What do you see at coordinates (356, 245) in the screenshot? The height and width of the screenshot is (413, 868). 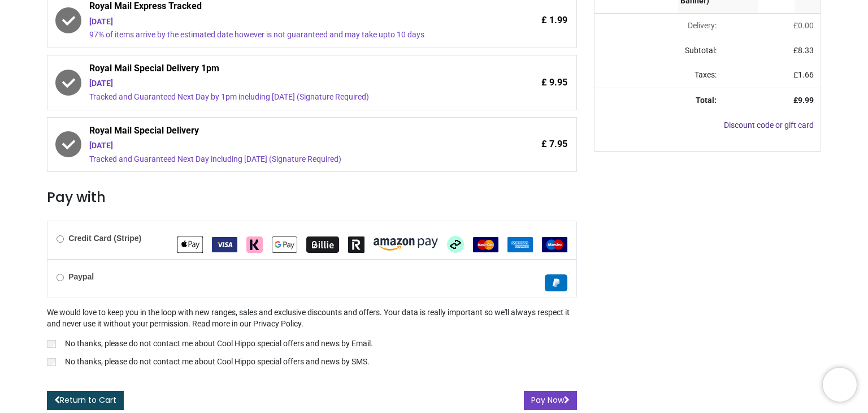 I see `img: Revolut Pay` at bounding box center [356, 245].